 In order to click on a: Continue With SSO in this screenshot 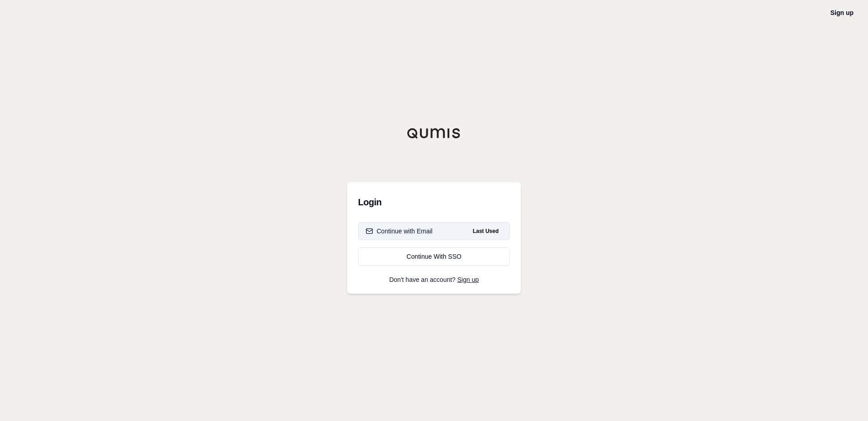, I will do `click(434, 256)`.